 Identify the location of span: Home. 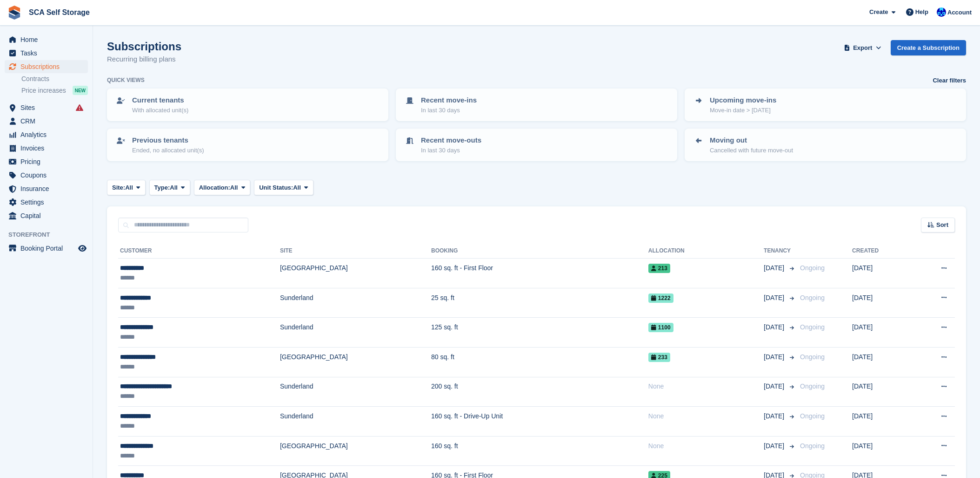
(49, 39).